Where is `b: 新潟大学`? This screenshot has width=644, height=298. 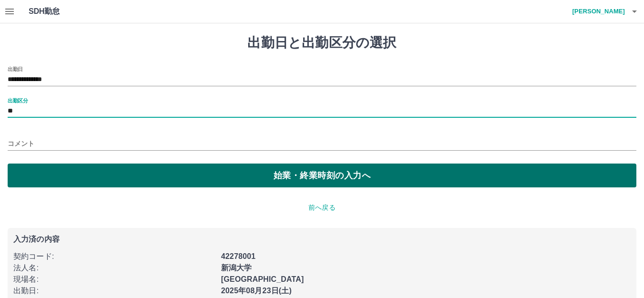
b: 新潟大学 is located at coordinates (236, 268).